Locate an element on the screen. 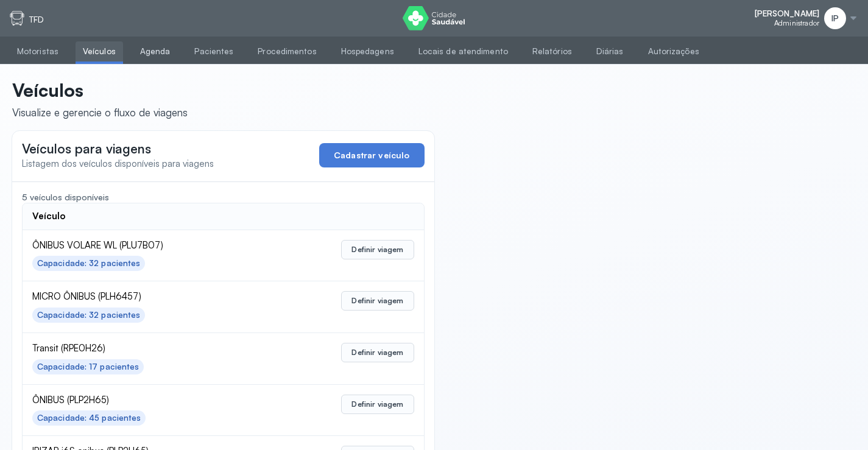  a: Diárias is located at coordinates (609, 51).